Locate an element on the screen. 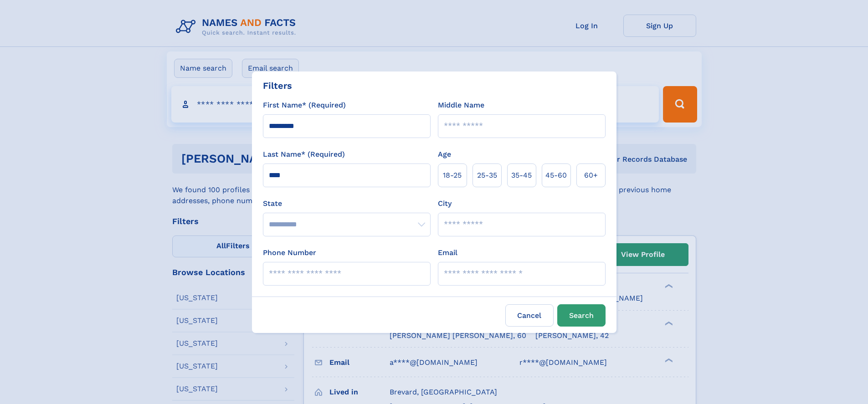 The height and width of the screenshot is (404, 868). button: Search is located at coordinates (582, 315).